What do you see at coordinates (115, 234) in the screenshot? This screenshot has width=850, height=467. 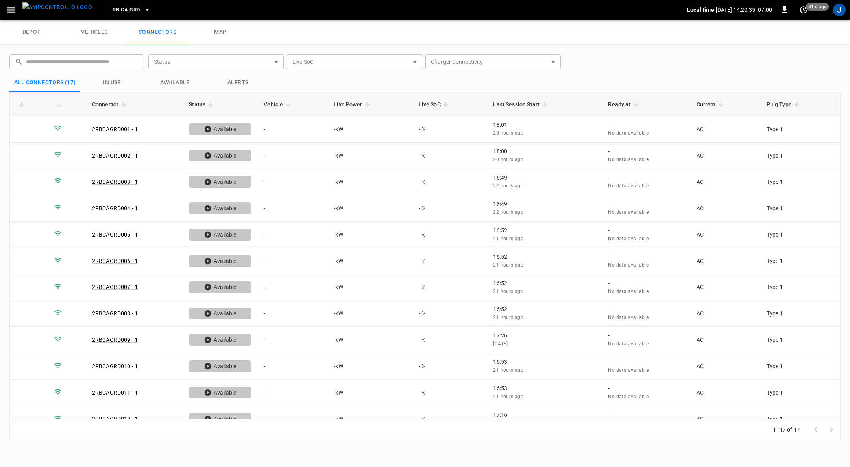 I see `a: 2RBCAGRD005 - 1` at bounding box center [115, 234].